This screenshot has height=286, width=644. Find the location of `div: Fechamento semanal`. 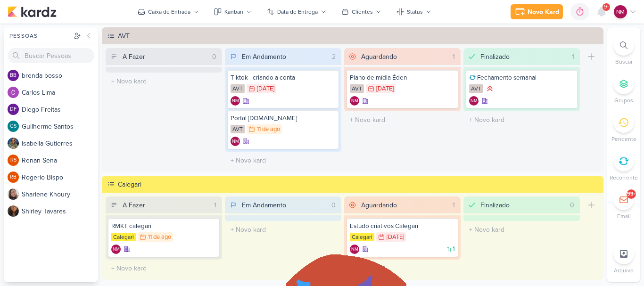

div: Fechamento semanal is located at coordinates (522, 78).